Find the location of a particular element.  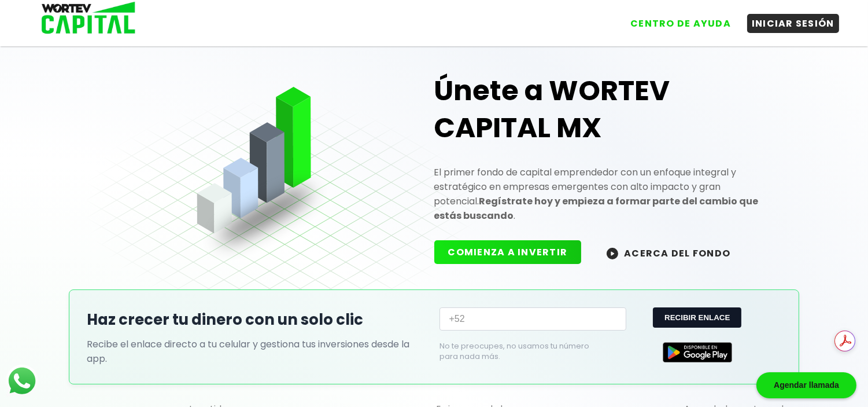

button: INICIAR SESIÓN is located at coordinates (794, 23).